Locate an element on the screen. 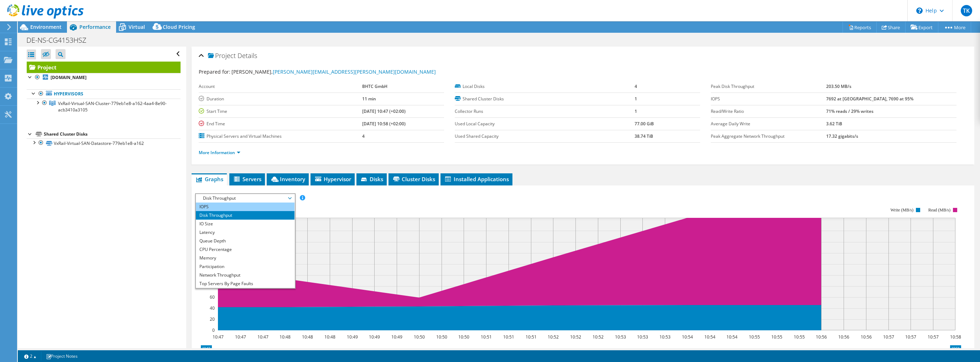 Image resolution: width=980 pixels, height=362 pixels. span: Cloud Pricing is located at coordinates (179, 27).